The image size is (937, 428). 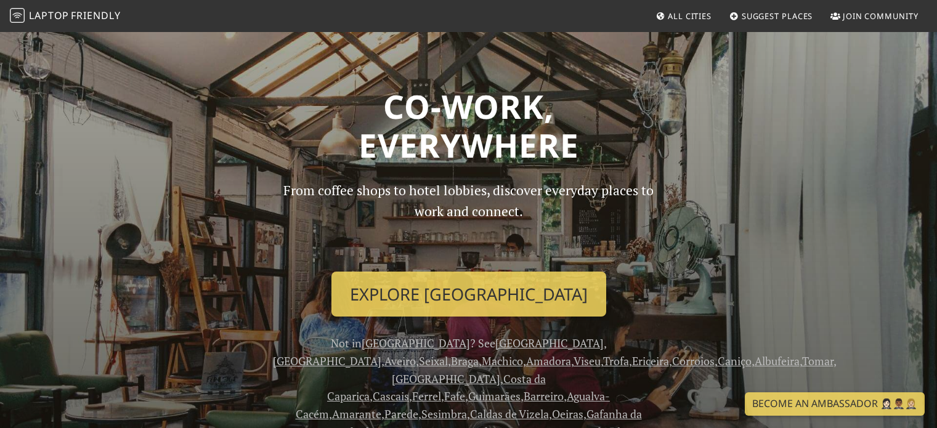 What do you see at coordinates (469, 126) in the screenshot?
I see `h1: Co-work, Everywhere` at bounding box center [469, 126].